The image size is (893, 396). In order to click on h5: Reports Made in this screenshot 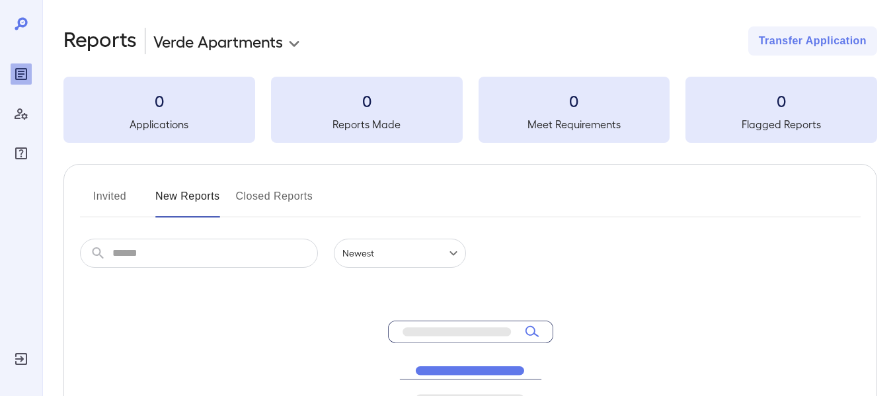, I will do `click(367, 124)`.